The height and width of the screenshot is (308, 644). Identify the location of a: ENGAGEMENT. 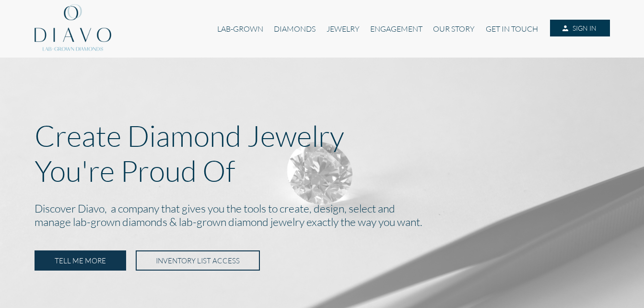
(396, 29).